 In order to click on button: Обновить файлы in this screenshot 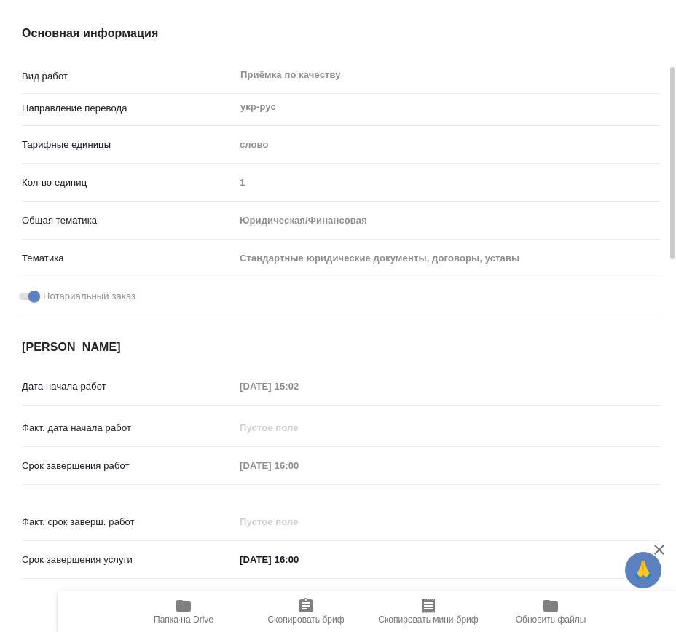, I will do `click(551, 612)`.